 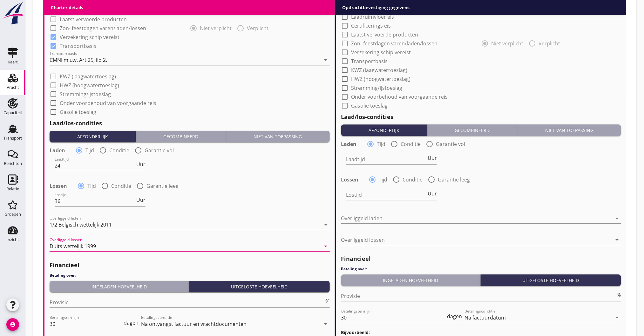 What do you see at coordinates (485, 318) in the screenshot?
I see `div: Na factuurdatum` at bounding box center [485, 318].